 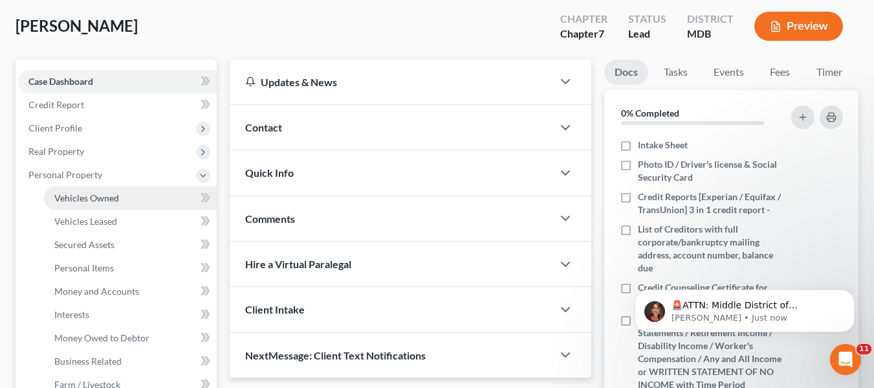 What do you see at coordinates (56, 104) in the screenshot?
I see `span: Credit Report` at bounding box center [56, 104].